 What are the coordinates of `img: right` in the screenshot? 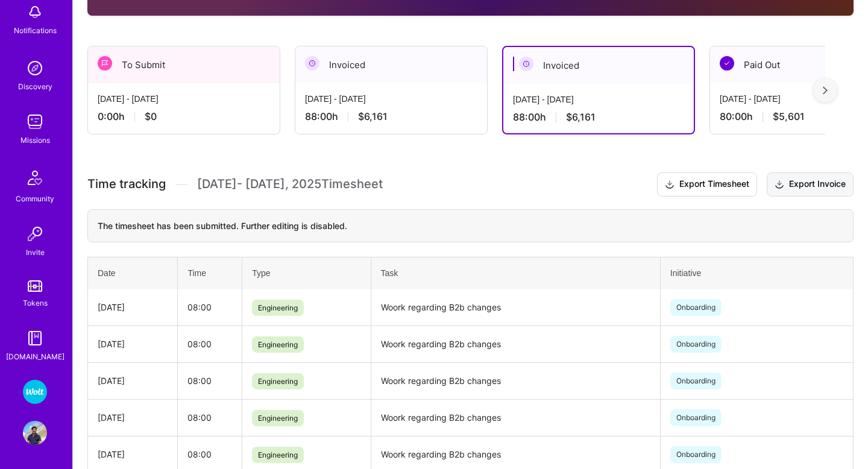 It's located at (826, 91).